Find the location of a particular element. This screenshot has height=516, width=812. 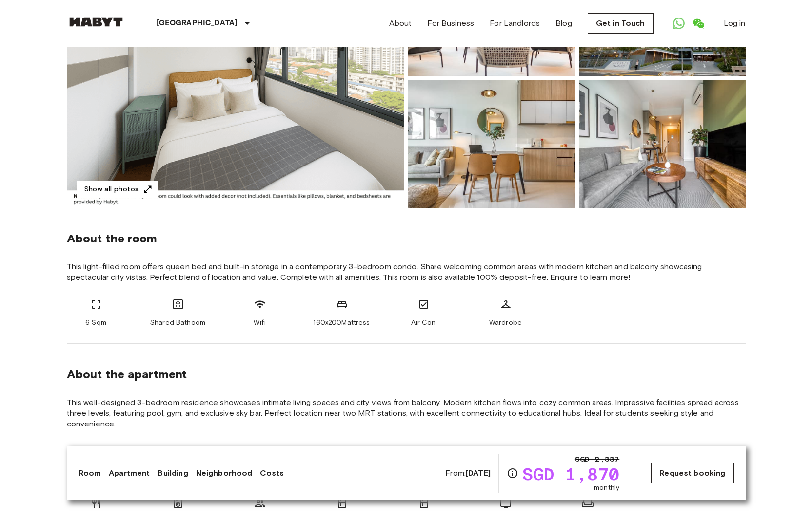

a: Blog is located at coordinates (564, 24).